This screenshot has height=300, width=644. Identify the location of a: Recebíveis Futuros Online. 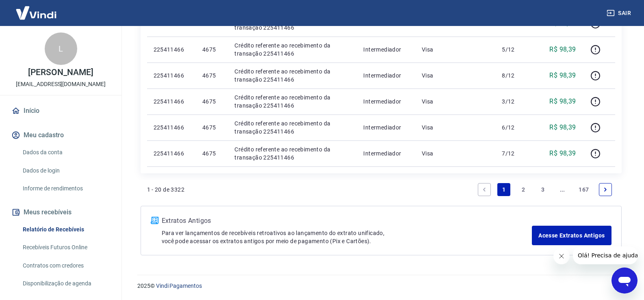
(66, 248).